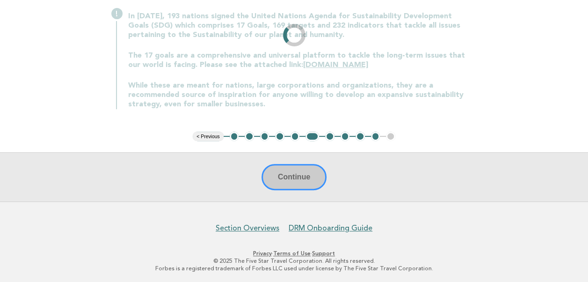 This screenshot has height=282, width=588. Describe the element at coordinates (294, 268) in the screenshot. I see `p: Forbes is a registered trademark of Forbes LLC used under license by The Five Star Travel Corpora...` at that location.